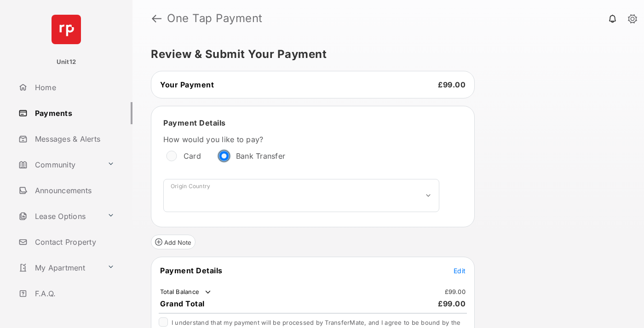  What do you see at coordinates (66, 62) in the screenshot?
I see `p: Unit12` at bounding box center [66, 62].